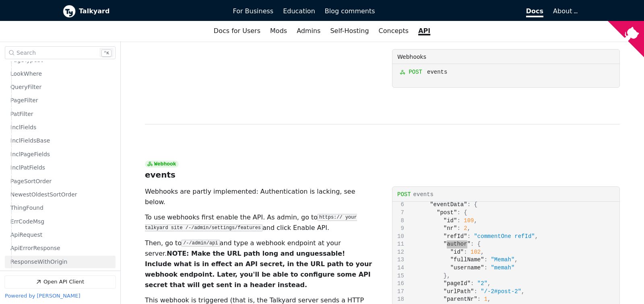  What do you see at coordinates (61, 114) in the screenshot?
I see `a: PatFilter` at bounding box center [61, 114].